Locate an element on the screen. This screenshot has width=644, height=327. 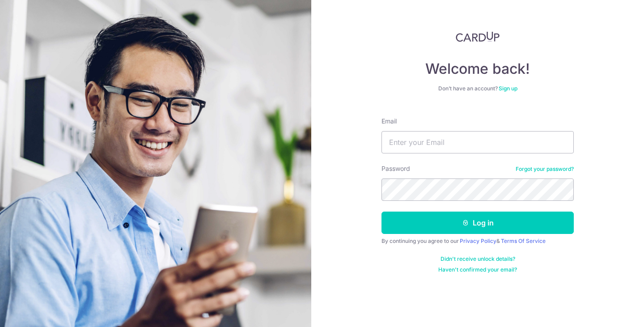
button: Log in is located at coordinates (478, 223).